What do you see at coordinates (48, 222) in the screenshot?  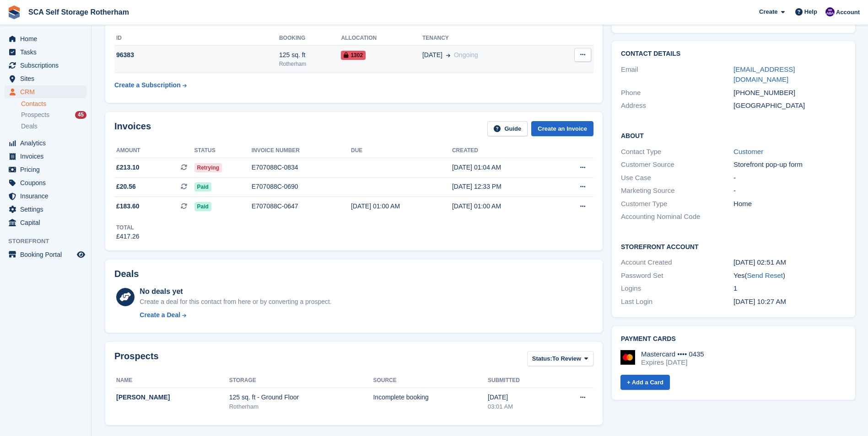 I see `span: Capital` at bounding box center [48, 222].